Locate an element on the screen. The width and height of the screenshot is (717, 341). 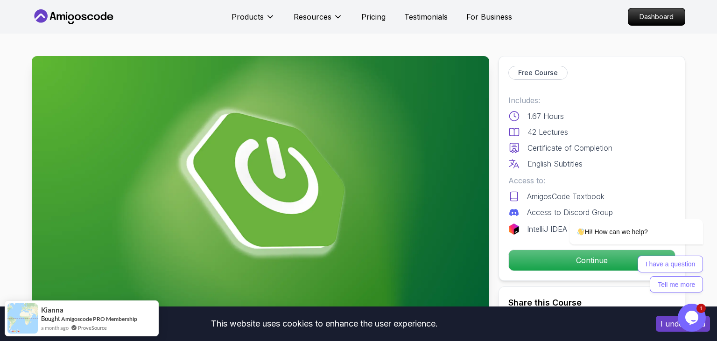
button: Products is located at coordinates (253, 21).